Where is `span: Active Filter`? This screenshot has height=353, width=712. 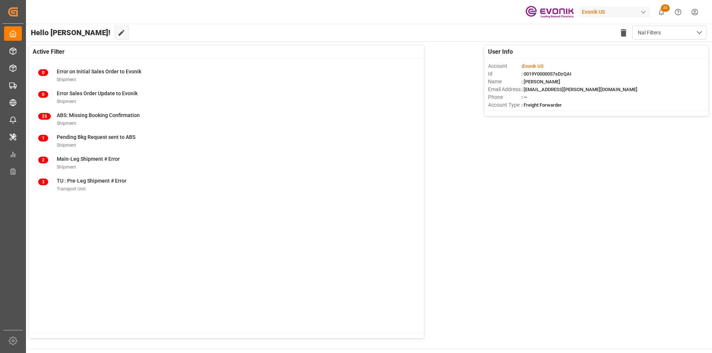
span: Active Filter is located at coordinates (49, 52).